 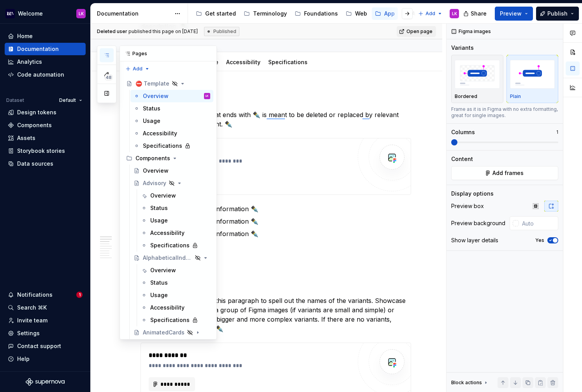 I want to click on span: 1, so click(x=80, y=295).